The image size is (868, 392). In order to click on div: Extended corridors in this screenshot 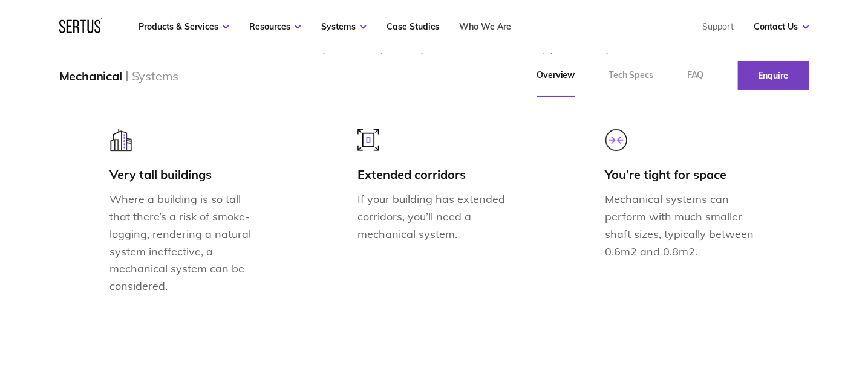, I will do `click(434, 174)`.